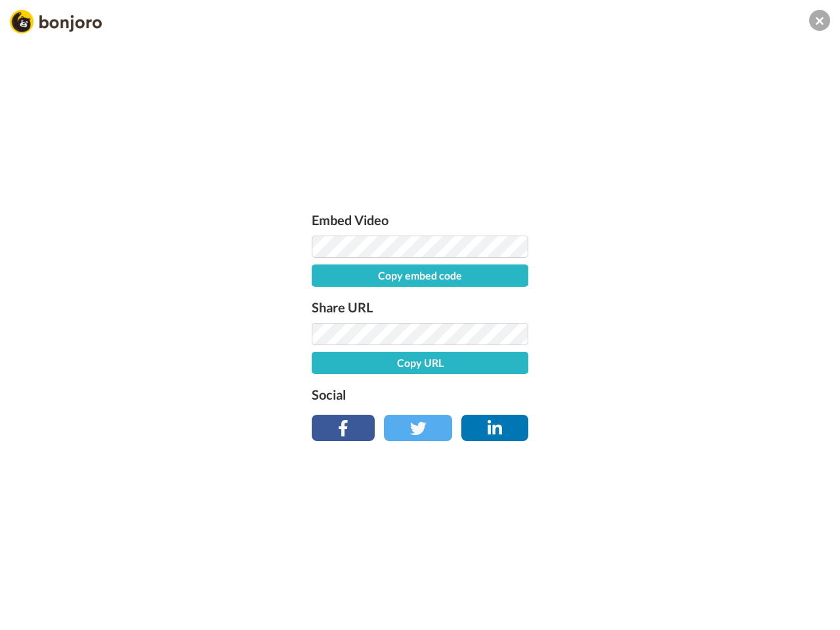 The width and height of the screenshot is (840, 630). Describe the element at coordinates (420, 275) in the screenshot. I see `button: Copy embed code` at that location.